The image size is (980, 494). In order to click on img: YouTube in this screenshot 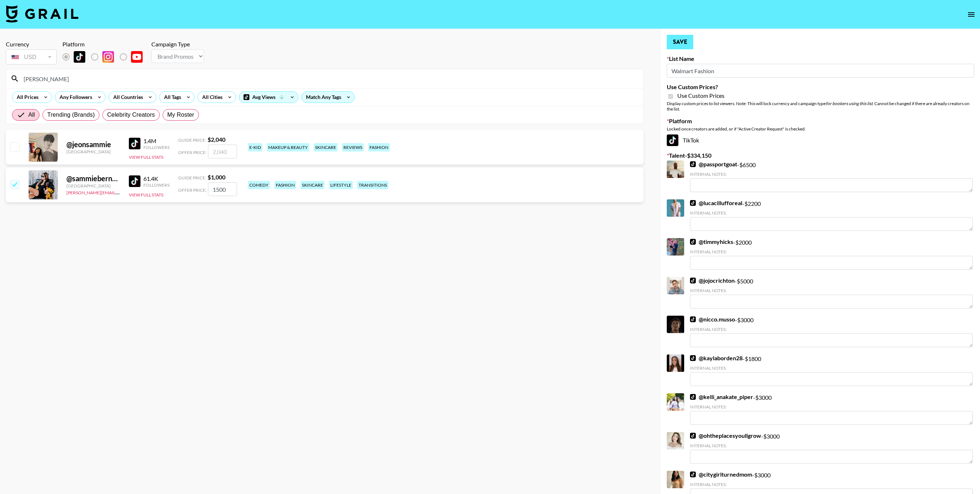, I will do `click(137, 57)`.